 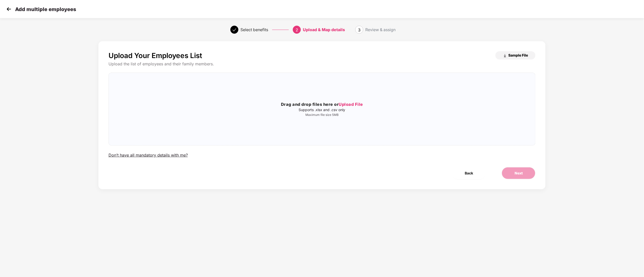 I want to click on p: Supports .xlsx and .csv only, so click(x=322, y=110).